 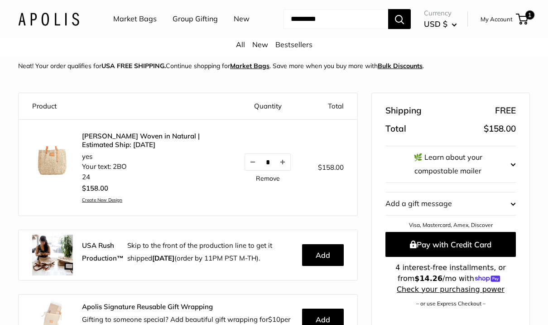 What do you see at coordinates (268, 178) in the screenshot?
I see `a: Remove` at bounding box center [268, 178].